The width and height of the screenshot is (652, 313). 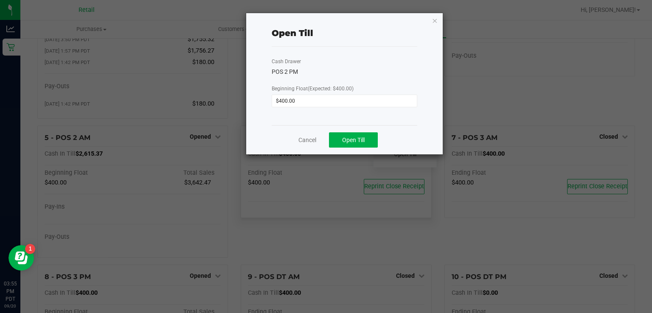 What do you see at coordinates (5, 5) in the screenshot?
I see `span: 1` at bounding box center [5, 5].